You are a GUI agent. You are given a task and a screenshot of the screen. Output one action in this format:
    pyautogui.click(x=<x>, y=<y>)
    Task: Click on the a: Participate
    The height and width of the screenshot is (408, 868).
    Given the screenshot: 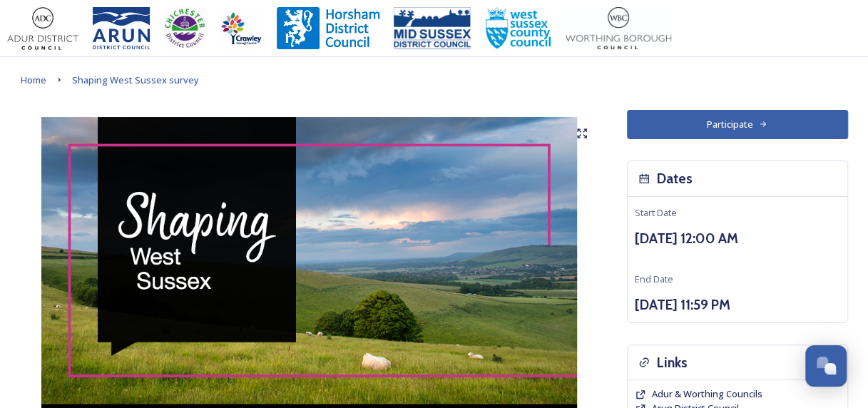 What is the action you would take?
    pyautogui.click(x=737, y=124)
    